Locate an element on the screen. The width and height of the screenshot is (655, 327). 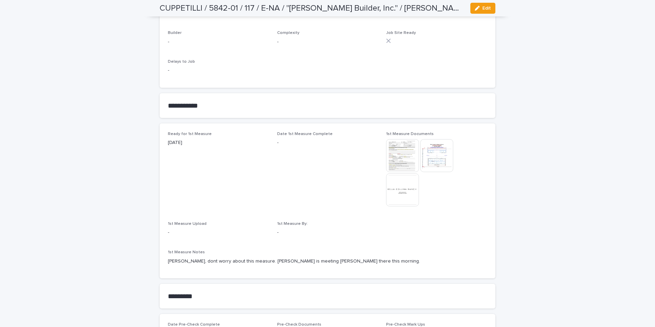
button: Edit is located at coordinates (483, 8).